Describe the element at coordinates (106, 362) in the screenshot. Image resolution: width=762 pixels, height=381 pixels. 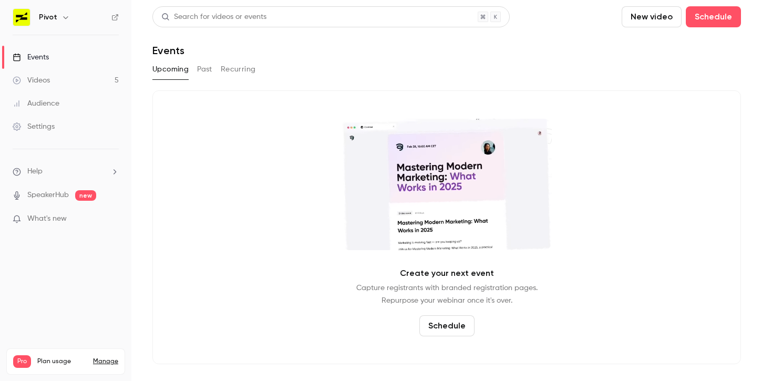
I see `a: Manage` at that location.